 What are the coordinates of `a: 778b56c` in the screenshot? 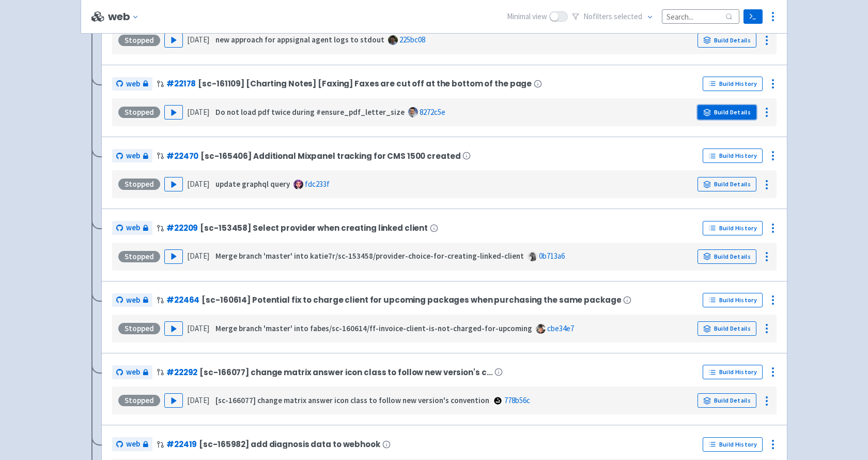 It's located at (518, 400).